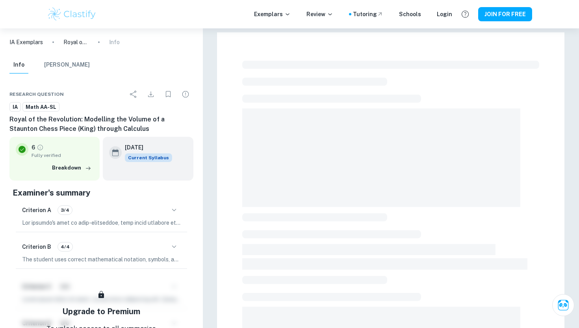 The width and height of the screenshot is (579, 328). I want to click on h6: Criterion A, so click(37, 210).